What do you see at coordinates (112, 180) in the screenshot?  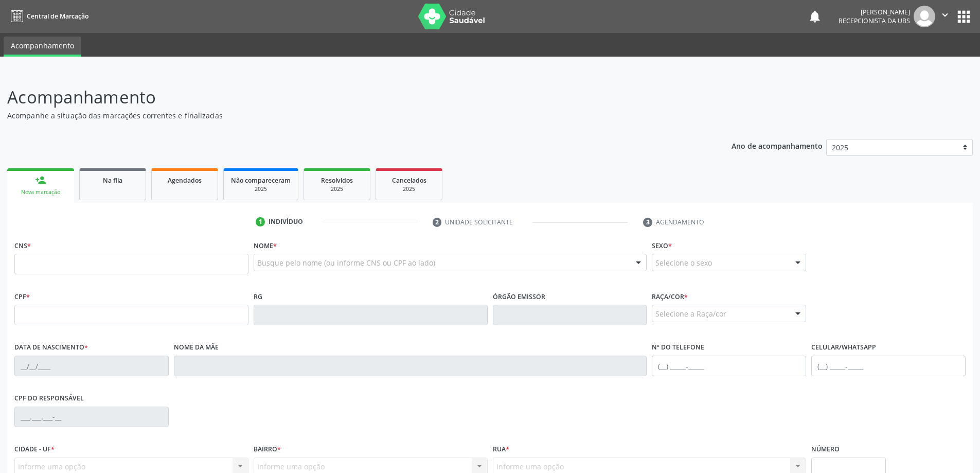 I see `span: Na fila` at bounding box center [112, 180].